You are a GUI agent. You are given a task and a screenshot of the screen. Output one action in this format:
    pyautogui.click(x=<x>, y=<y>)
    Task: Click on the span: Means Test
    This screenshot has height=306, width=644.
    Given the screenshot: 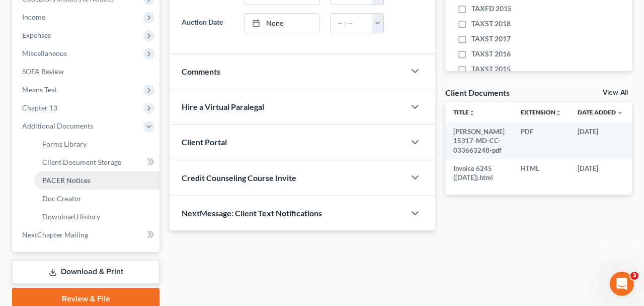 What is the action you would take?
    pyautogui.click(x=39, y=89)
    